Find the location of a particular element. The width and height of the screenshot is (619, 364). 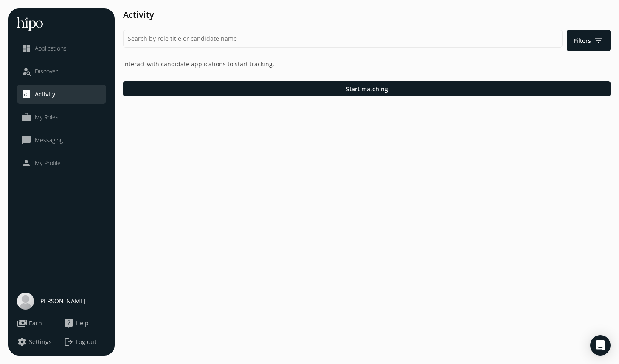

span: Start matching is located at coordinates (367, 89).